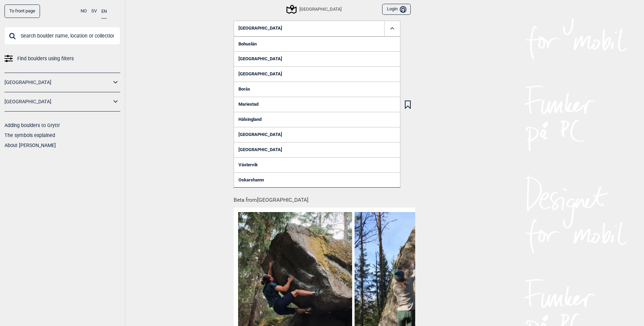 Image resolution: width=644 pixels, height=326 pixels. What do you see at coordinates (30, 136) in the screenshot?
I see `a: The symbols explained` at bounding box center [30, 136].